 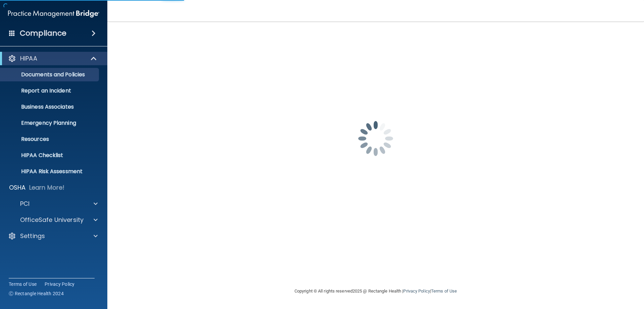 What do you see at coordinates (50, 107) in the screenshot?
I see `p: Business Associates` at bounding box center [50, 107].